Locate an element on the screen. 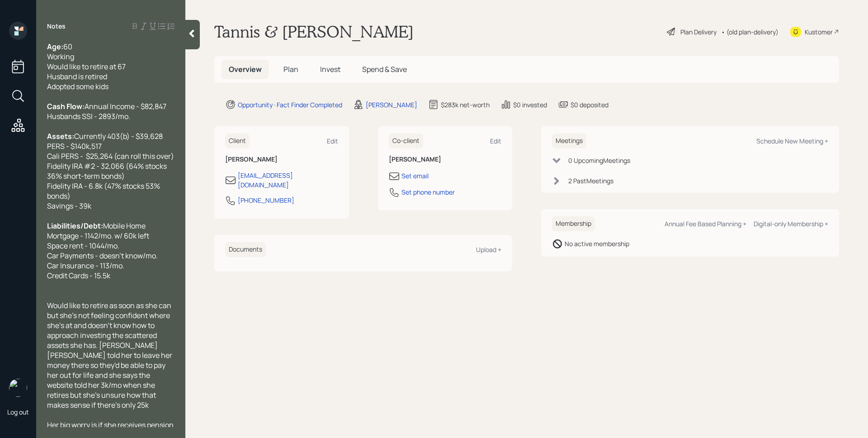  span: Invest is located at coordinates (330, 69).